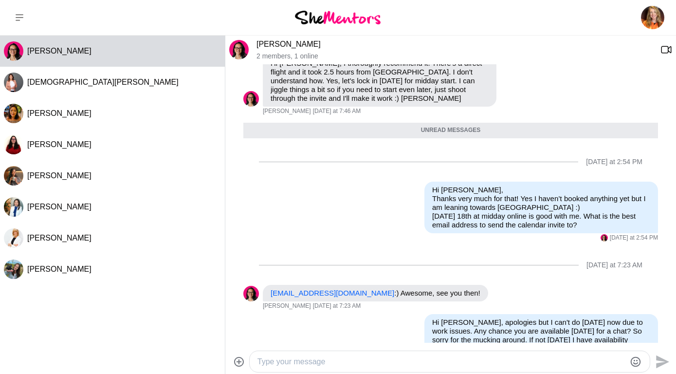 This screenshot has width=676, height=374. What do you see at coordinates (635, 361) in the screenshot?
I see `button: Emoji picker` at bounding box center [635, 361].